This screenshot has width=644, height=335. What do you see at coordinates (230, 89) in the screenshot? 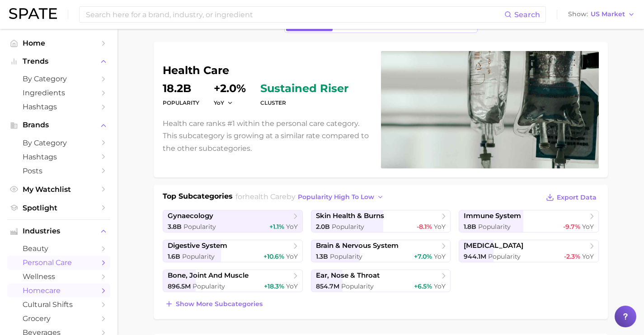
I see `dd: +2.0%` at bounding box center [230, 89].